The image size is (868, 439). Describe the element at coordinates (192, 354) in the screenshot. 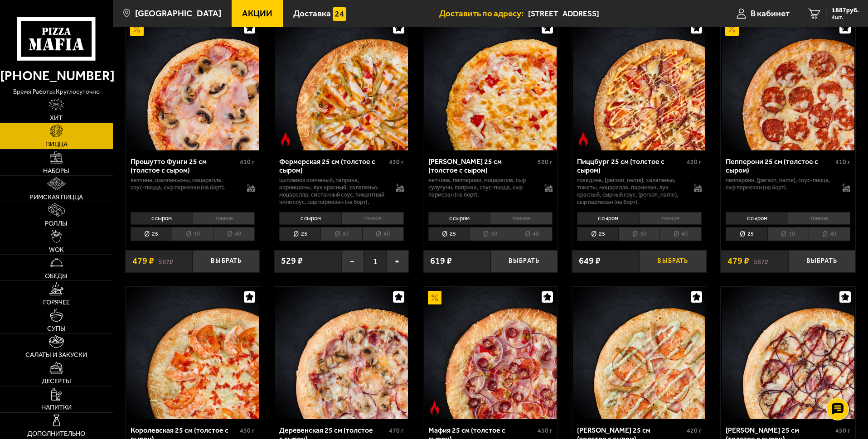

I see `img: Королевская 25 см (толстое с сыром)` at that location.